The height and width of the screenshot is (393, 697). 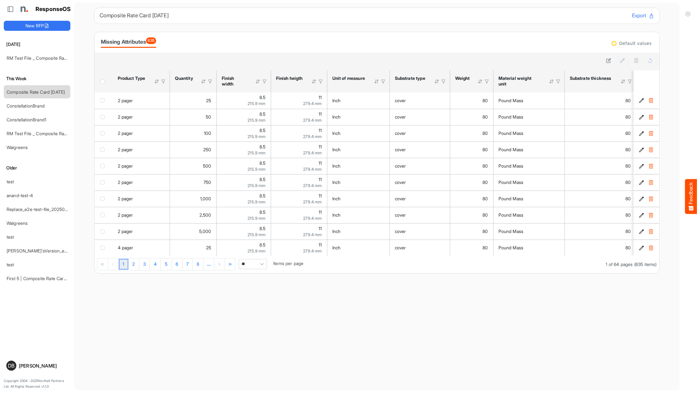 What do you see at coordinates (198, 264) in the screenshot?
I see `a: Page 8 of 64 Pages` at bounding box center [198, 264].